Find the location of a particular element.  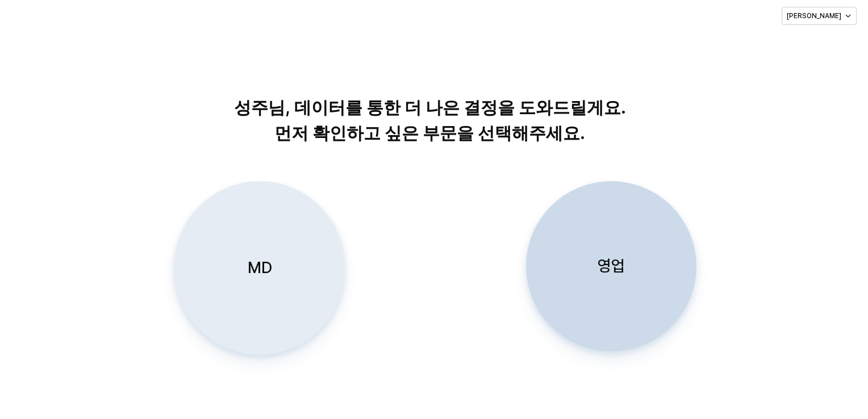

button: MD is located at coordinates (259, 268).